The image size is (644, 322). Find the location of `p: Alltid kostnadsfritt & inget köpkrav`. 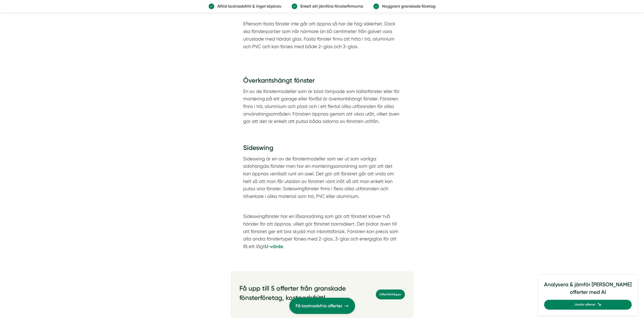

p: Alltid kostnadsfritt & inget köpkrav is located at coordinates (248, 6).